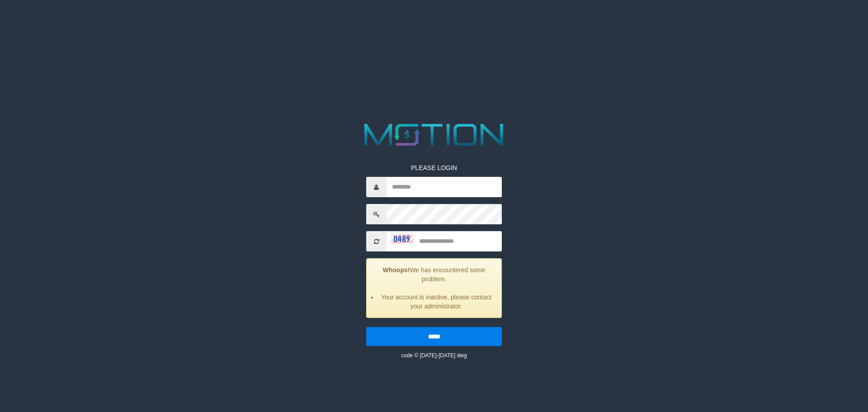  I want to click on img: MOTION_logo.png, so click(434, 135).